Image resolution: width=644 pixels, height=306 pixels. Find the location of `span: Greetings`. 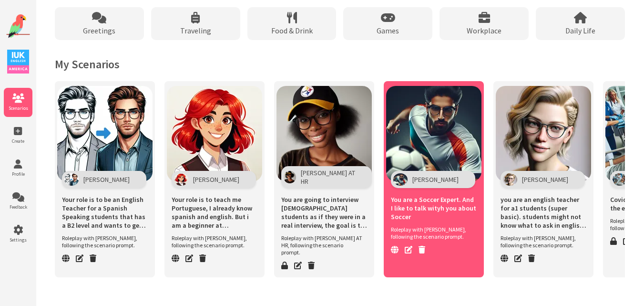

span: Greetings is located at coordinates (99, 31).